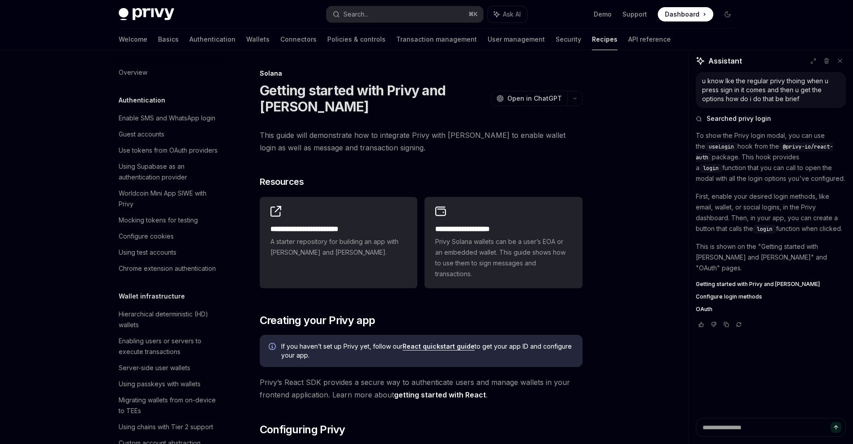  Describe the element at coordinates (133, 73) in the screenshot. I see `div: Overview` at that location.